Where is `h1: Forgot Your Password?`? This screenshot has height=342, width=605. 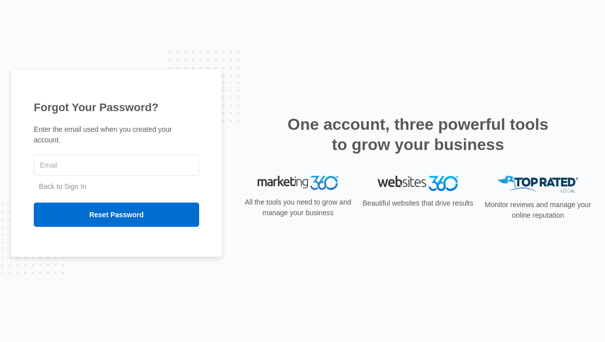
h1: Forgot Your Password? is located at coordinates (117, 107).